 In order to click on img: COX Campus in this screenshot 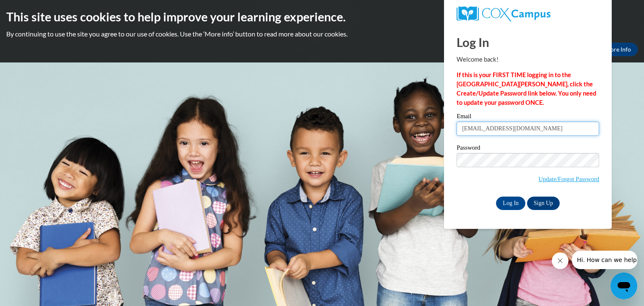, I will do `click(503, 14)`.